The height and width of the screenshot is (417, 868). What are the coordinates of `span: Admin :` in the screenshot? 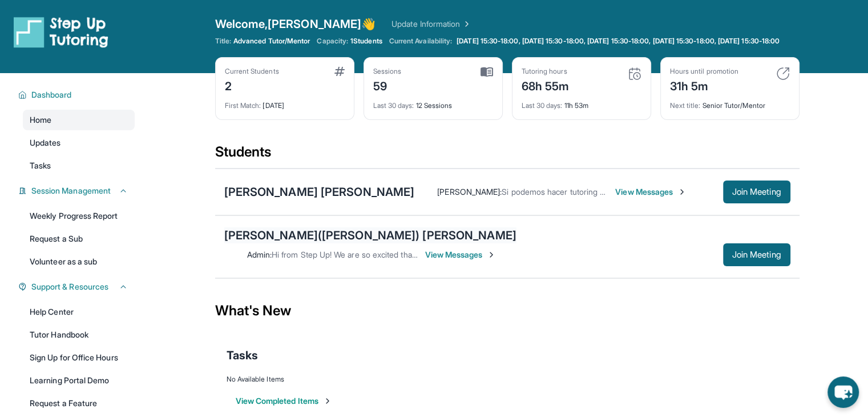 It's located at (259, 254).